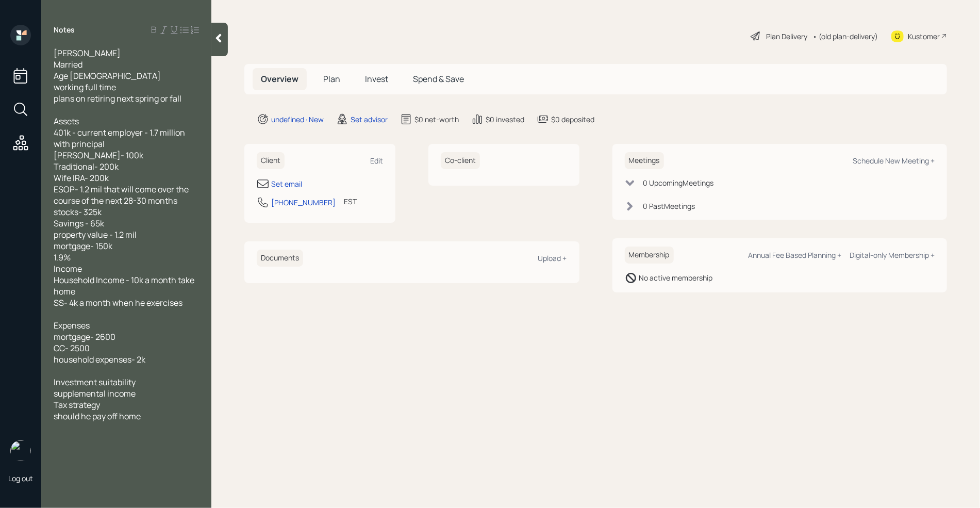  I want to click on div: Schedule New Meeting +, so click(894, 160).